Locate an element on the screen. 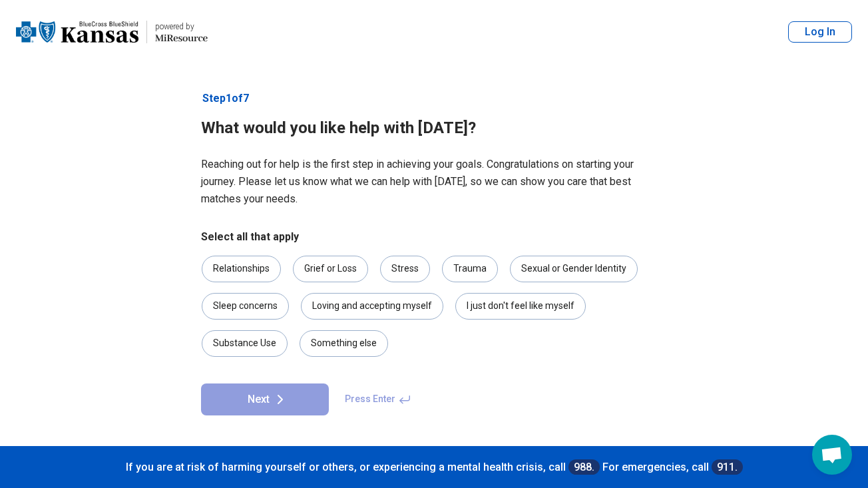 The height and width of the screenshot is (488, 868). span: Press Enter is located at coordinates (378, 399).